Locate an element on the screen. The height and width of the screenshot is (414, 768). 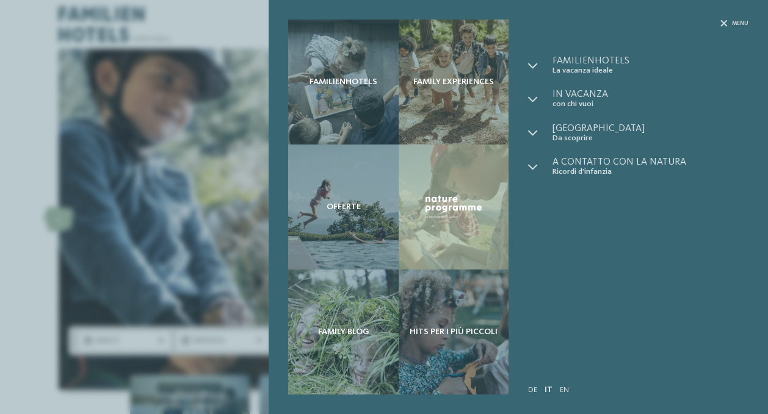
span: In vacanza is located at coordinates (650, 95).